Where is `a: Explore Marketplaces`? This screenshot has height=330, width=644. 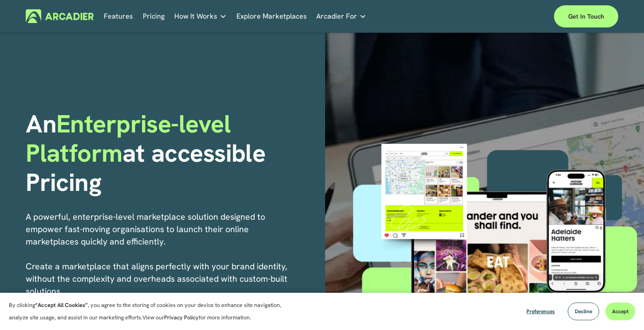
a: Explore Marketplaces is located at coordinates (271, 16).